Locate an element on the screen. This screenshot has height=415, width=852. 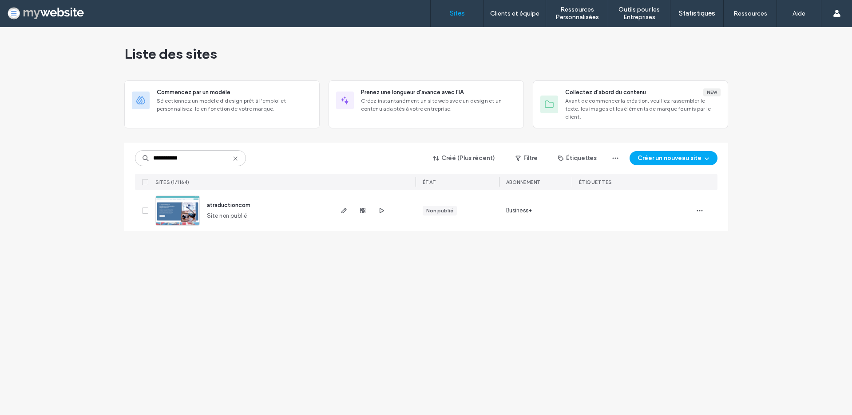
button: Étiquettes is located at coordinates (577, 158).